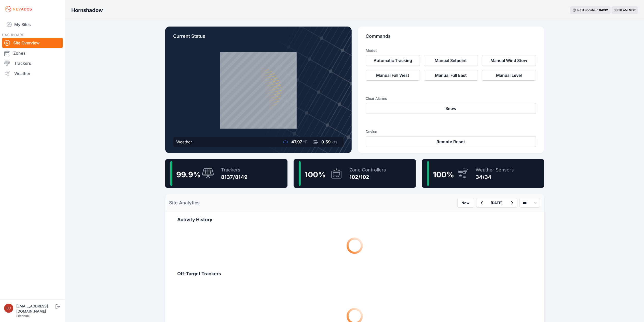 This screenshot has width=644, height=322. Describe the element at coordinates (588, 10) in the screenshot. I see `span: Next update in` at that location.